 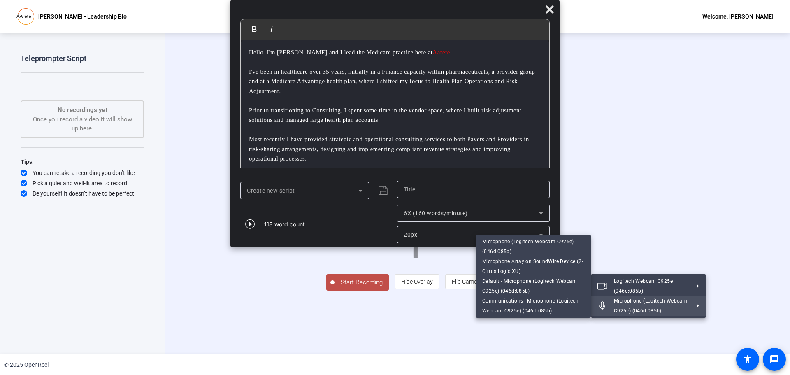 I want to click on mat-icon: Microphone, so click(x=602, y=306).